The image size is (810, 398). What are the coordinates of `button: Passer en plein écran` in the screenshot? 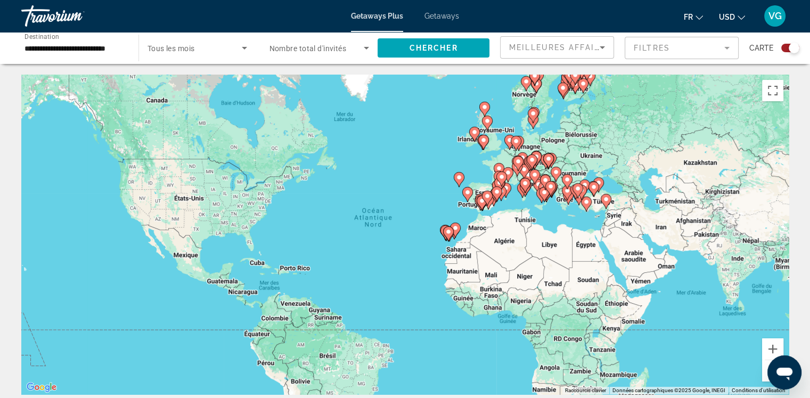 It's located at (773, 91).